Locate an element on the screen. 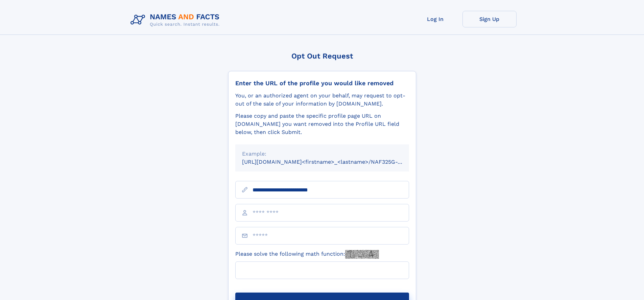  div: You, or an authorized agent on your behalf, may request to opt-out of the sale of your informatio... is located at coordinates (322, 100).